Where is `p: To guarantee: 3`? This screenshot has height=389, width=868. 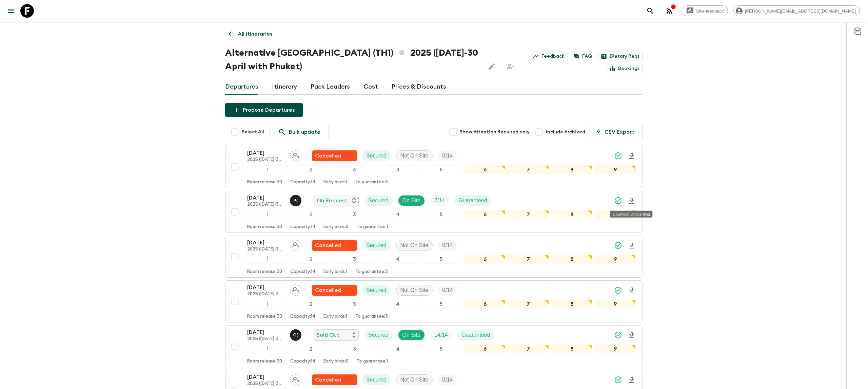
p: To guarantee: 3 is located at coordinates (372, 272).